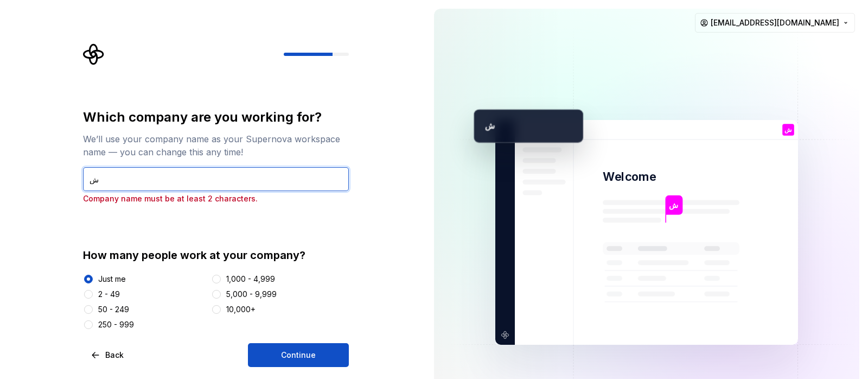 Image resolution: width=868 pixels, height=379 pixels. I want to click on div: How many people work at your company?, so click(216, 255).